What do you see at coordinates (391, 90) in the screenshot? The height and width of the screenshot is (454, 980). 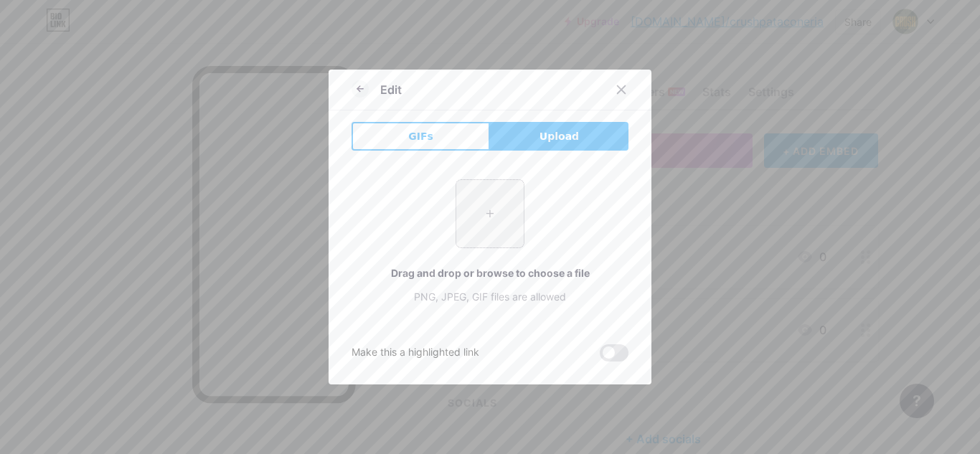 I see `div: Edit` at bounding box center [391, 90].